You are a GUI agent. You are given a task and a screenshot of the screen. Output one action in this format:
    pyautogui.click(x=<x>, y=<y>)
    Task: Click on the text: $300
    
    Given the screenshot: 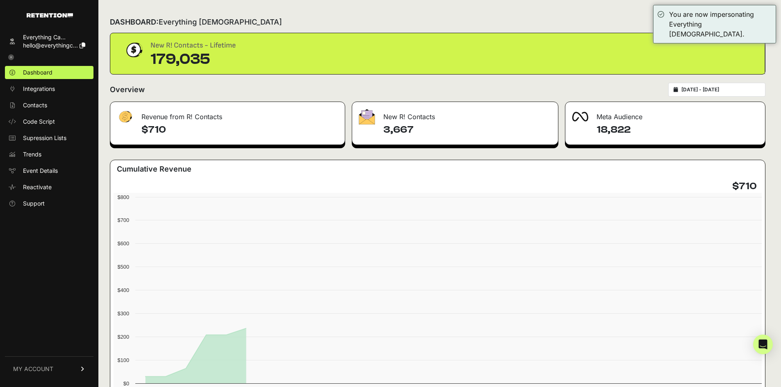 What is the action you would take?
    pyautogui.click(x=123, y=313)
    